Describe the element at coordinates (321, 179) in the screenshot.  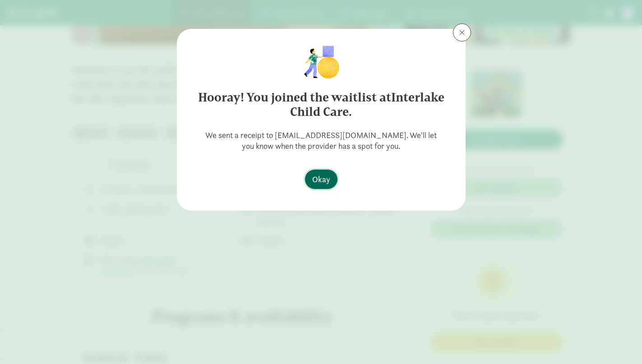
I see `button: Okay` at that location.